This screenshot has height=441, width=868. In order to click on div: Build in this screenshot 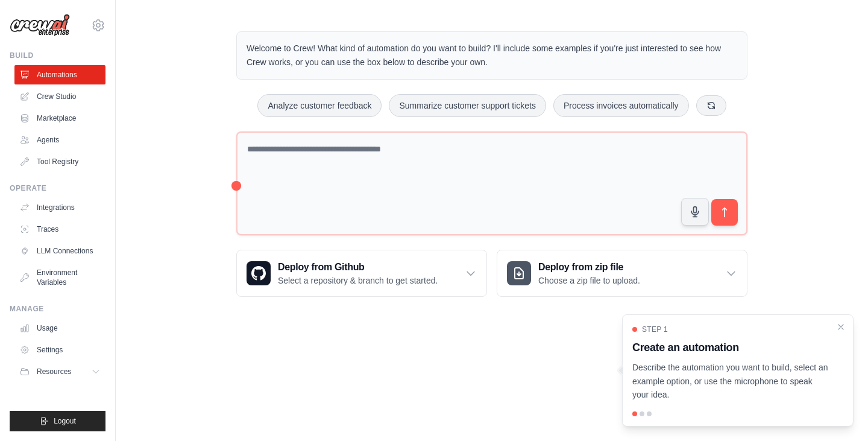, I will do `click(58, 56)`.